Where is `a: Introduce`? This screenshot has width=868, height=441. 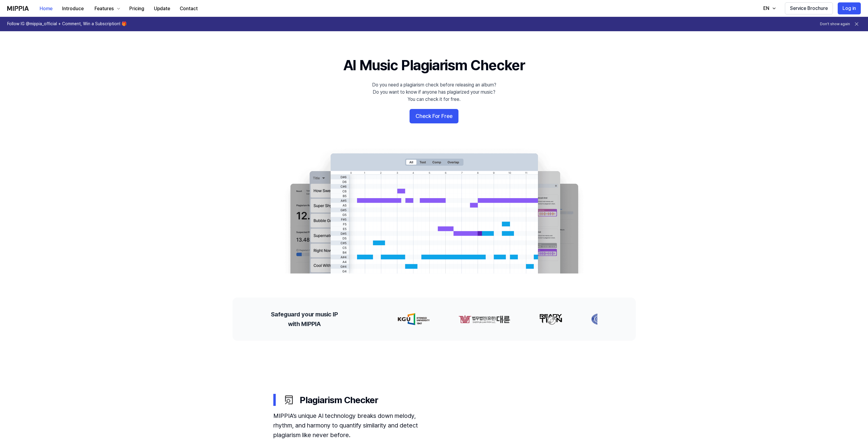 a: Introduce is located at coordinates (73, 9).